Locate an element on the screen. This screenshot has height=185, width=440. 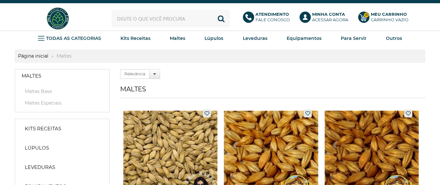
b: Minha Conta is located at coordinates (329, 14).